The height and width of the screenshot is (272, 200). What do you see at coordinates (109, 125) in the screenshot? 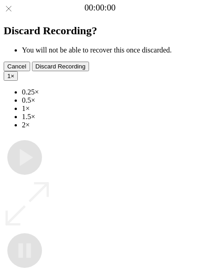
I see `li: 2×` at bounding box center [109, 125].